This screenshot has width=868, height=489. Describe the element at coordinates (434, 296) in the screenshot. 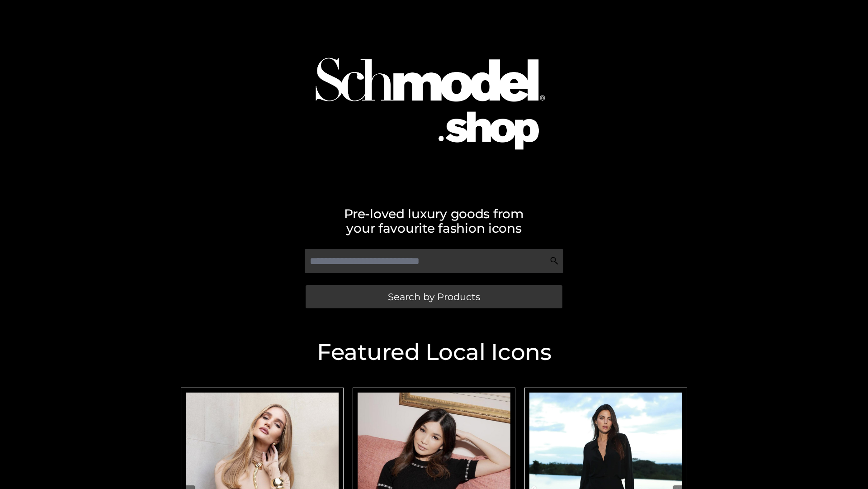

I see `a: Search by Products` at that location.